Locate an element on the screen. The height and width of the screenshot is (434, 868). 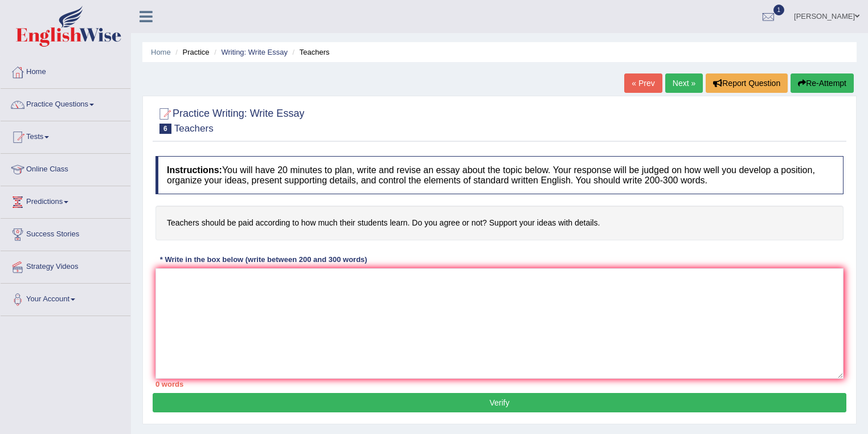
a: Your Account is located at coordinates (65, 298).